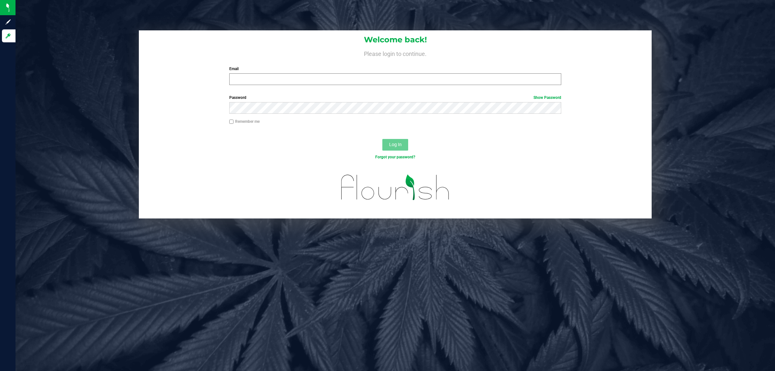 The image size is (775, 371). What do you see at coordinates (395, 69) in the screenshot?
I see `label: Email` at bounding box center [395, 69].